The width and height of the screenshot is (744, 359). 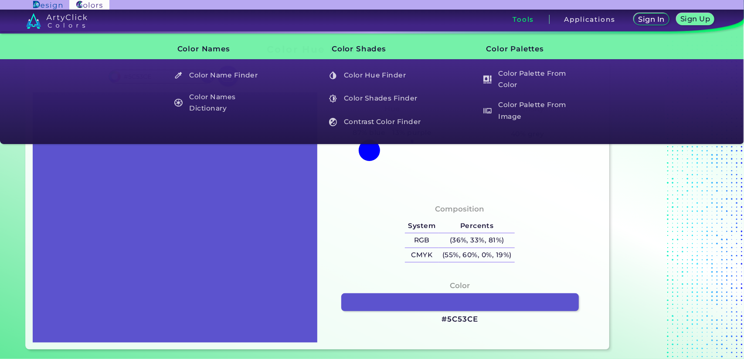 I want to click on img: logo_artyclick_colors_white.svg, so click(x=57, y=21).